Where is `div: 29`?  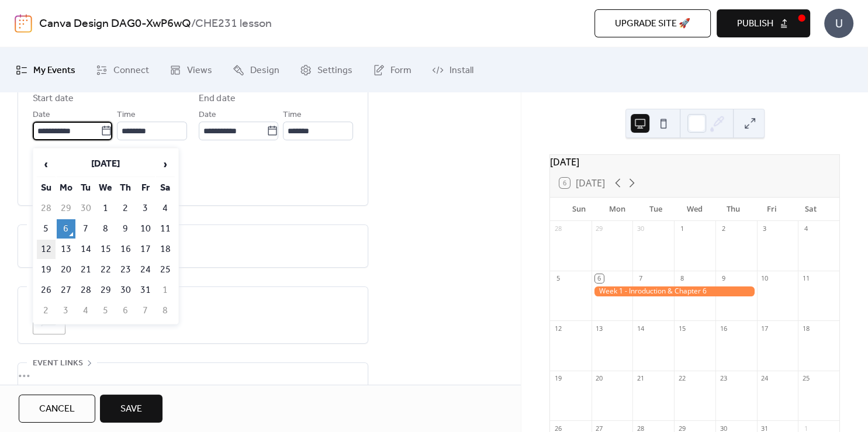
div: 29 is located at coordinates (600, 228).